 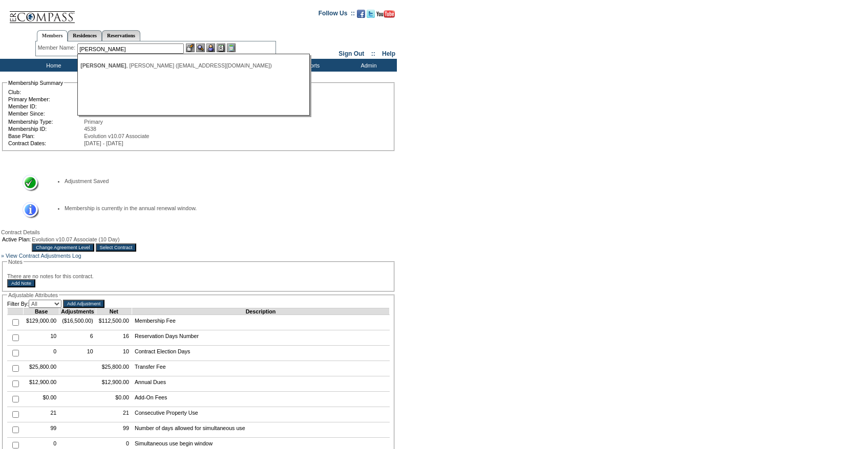 What do you see at coordinates (222, 208) in the screenshot?
I see `li: Membership is currently in the annual renewal window.` at bounding box center [222, 208].